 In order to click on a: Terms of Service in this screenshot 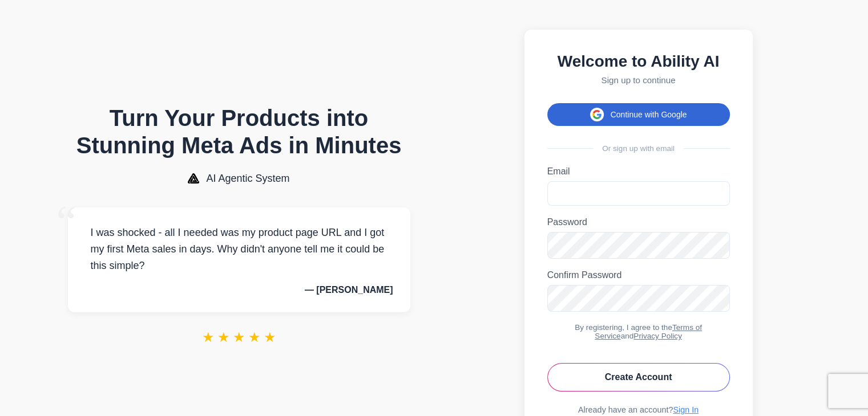, I will do `click(649, 332)`.